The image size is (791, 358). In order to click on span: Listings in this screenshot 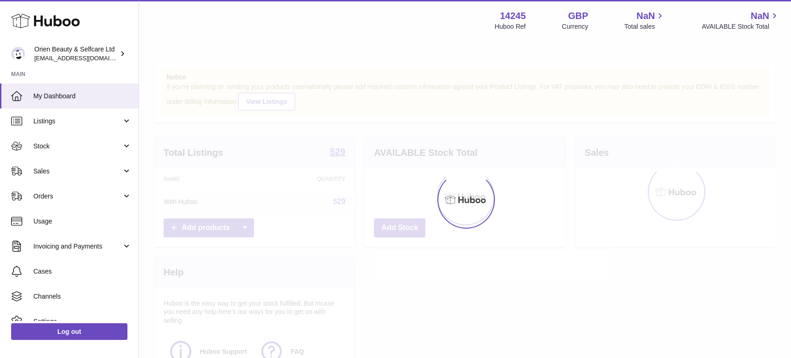, I will do `click(77, 121)`.